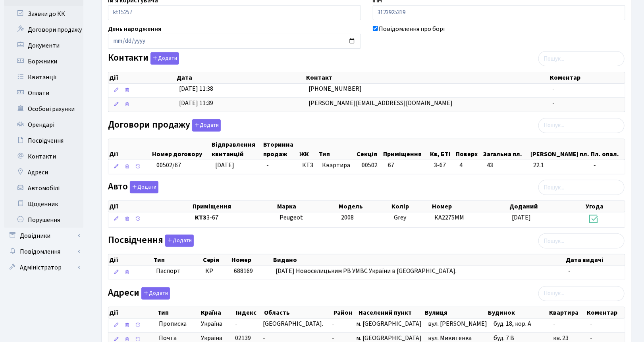  What do you see at coordinates (43, 173) in the screenshot?
I see `a: Адреси` at bounding box center [43, 173].